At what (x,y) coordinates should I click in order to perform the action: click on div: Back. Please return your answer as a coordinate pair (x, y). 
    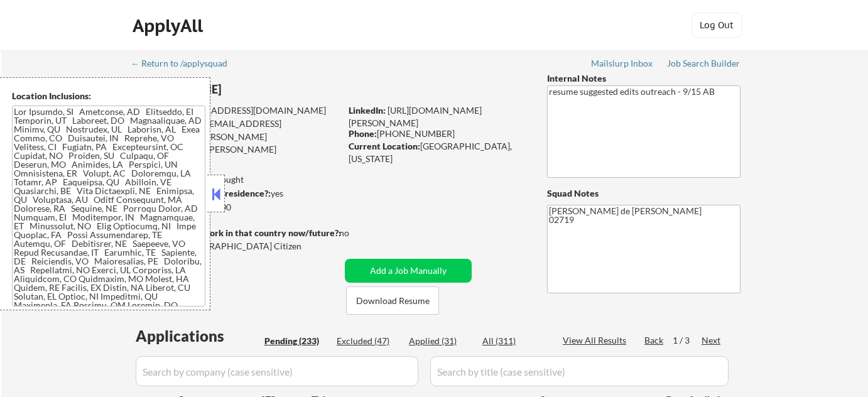
    Looking at the image, I should click on (655, 340).